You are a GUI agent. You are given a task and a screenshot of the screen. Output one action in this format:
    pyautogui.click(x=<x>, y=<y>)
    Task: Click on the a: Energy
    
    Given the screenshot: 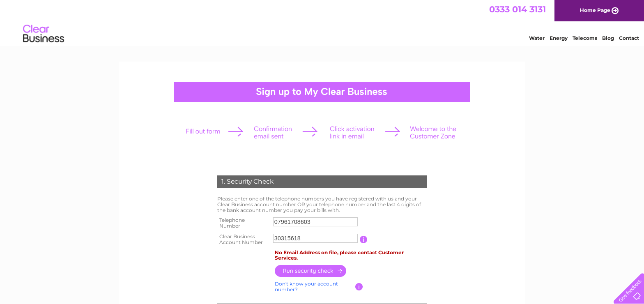 What is the action you would take?
    pyautogui.click(x=559, y=38)
    